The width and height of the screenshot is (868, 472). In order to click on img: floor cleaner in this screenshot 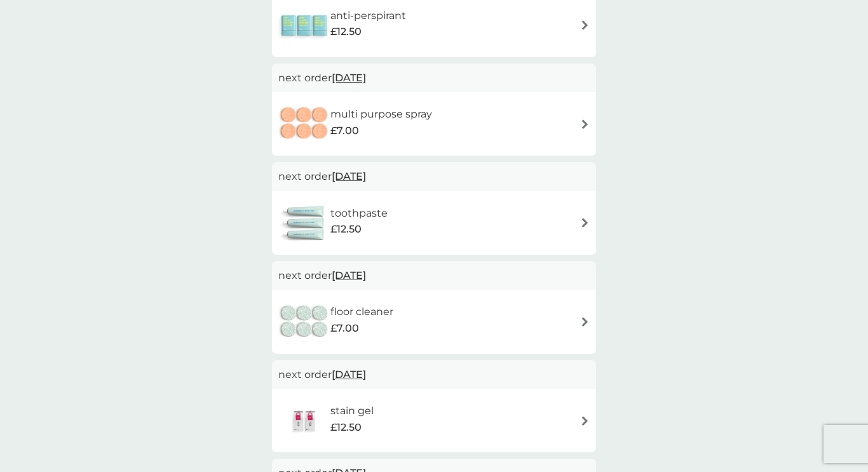, I will do `click(305, 322)`.